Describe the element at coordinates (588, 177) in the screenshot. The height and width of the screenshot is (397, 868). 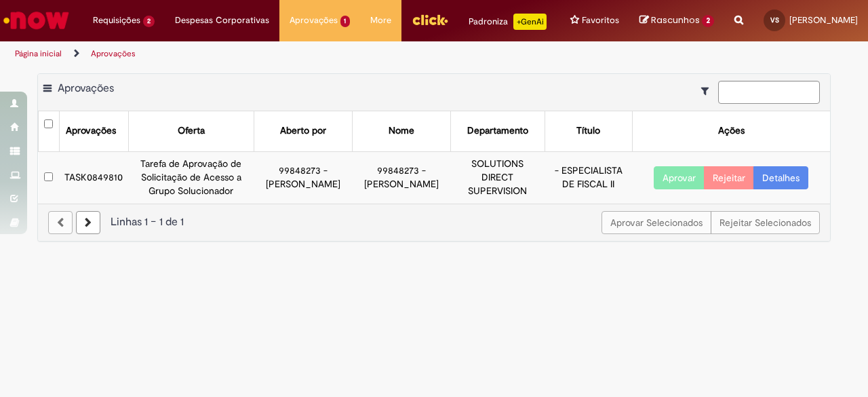
I see `td: - ESPECIALISTA DE FISCAL II` at that location.